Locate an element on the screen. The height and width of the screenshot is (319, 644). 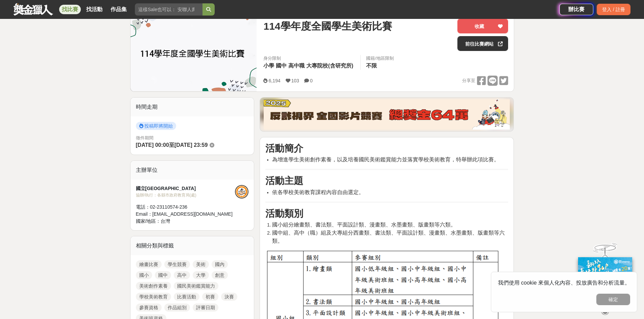
img: 760c60fc-bf85-49b1-bfa1-830764fee2cd.png is located at coordinates (387, 115).